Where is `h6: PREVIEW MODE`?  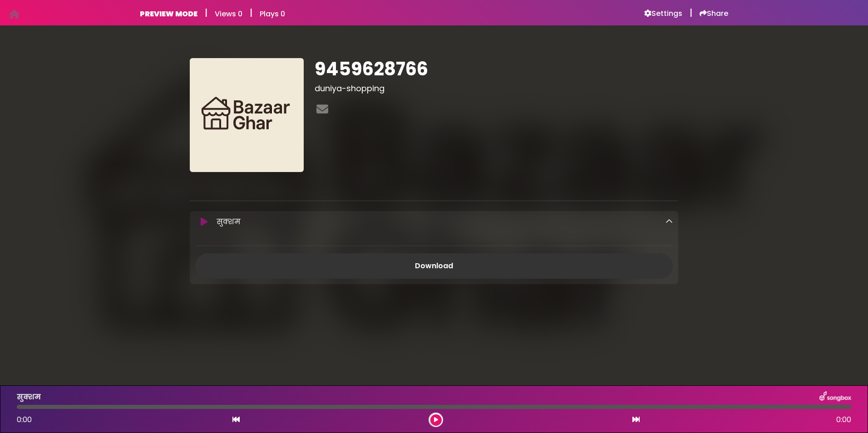
h6: PREVIEW MODE is located at coordinates (169, 14).